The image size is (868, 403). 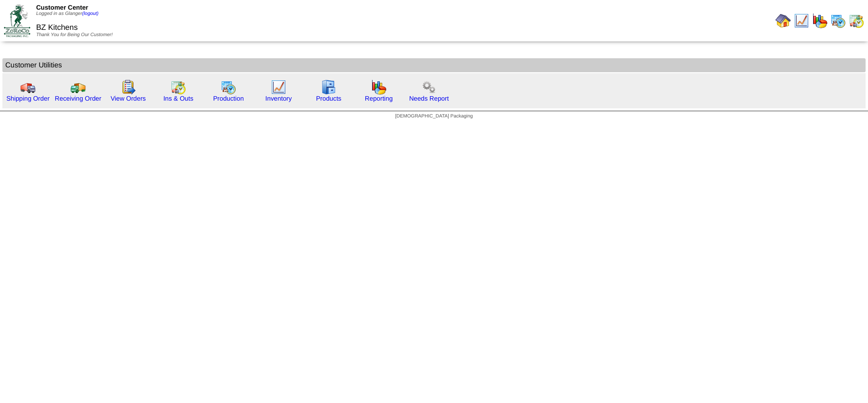 What do you see at coordinates (783, 21) in the screenshot?
I see `img: home.gif` at bounding box center [783, 21].